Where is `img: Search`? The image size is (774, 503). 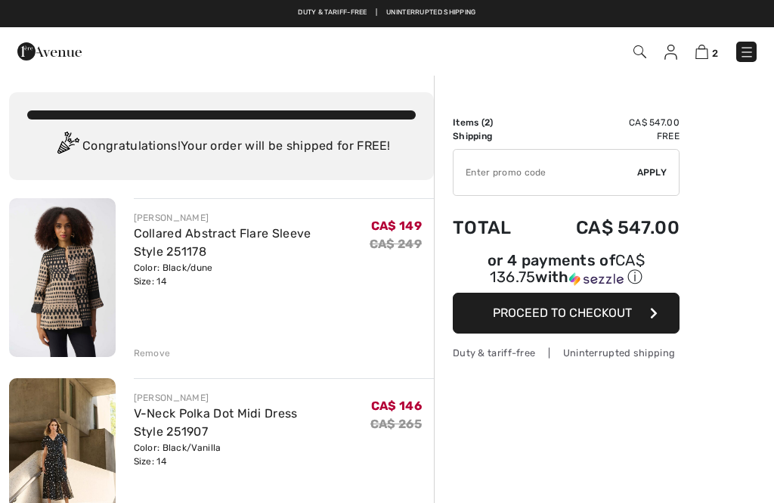
img: Search is located at coordinates (640, 51).